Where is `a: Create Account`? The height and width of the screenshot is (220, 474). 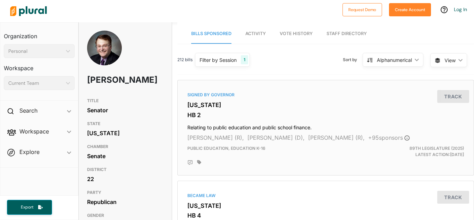 a: Create Account is located at coordinates (410, 9).